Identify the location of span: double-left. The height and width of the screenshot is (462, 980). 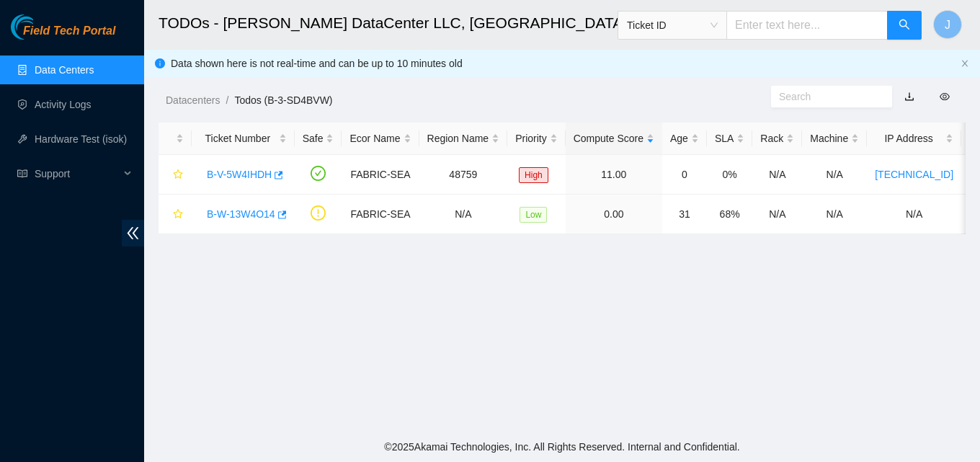
(132, 233).